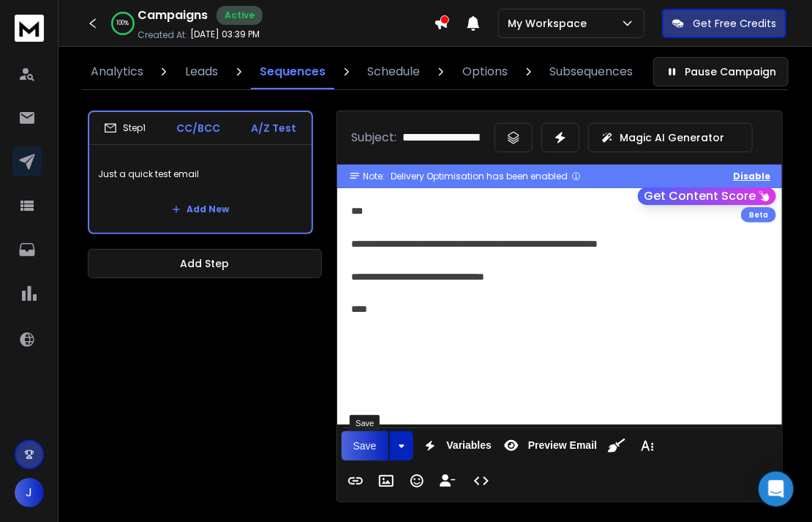  I want to click on p: My Workspace, so click(550, 24).